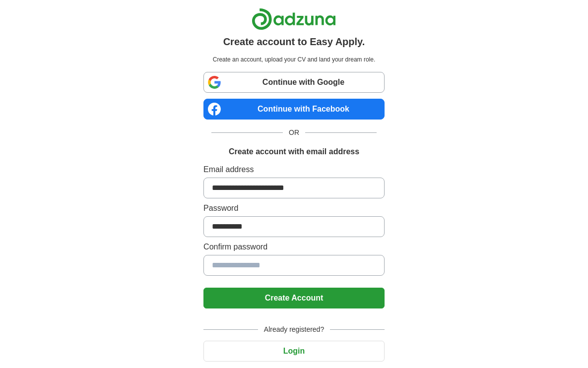 Image resolution: width=588 pixels, height=368 pixels. What do you see at coordinates (294, 351) in the screenshot?
I see `button: Login` at bounding box center [294, 351].